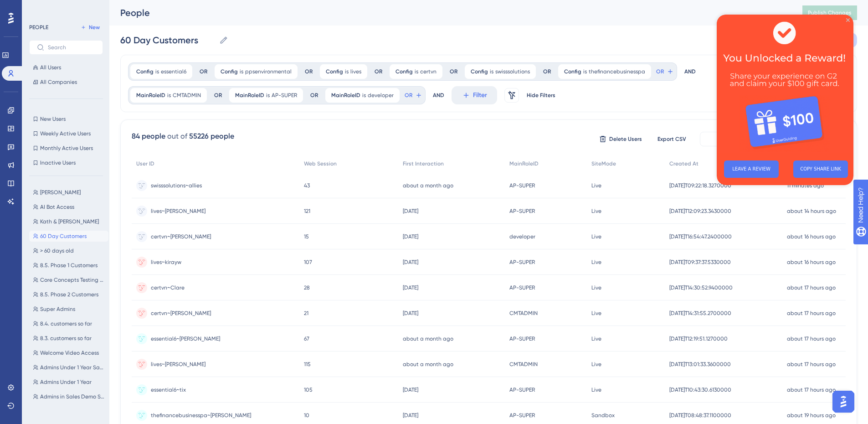 This screenshot has height=424, width=868. I want to click on span: Monthly Active Users, so click(66, 148).